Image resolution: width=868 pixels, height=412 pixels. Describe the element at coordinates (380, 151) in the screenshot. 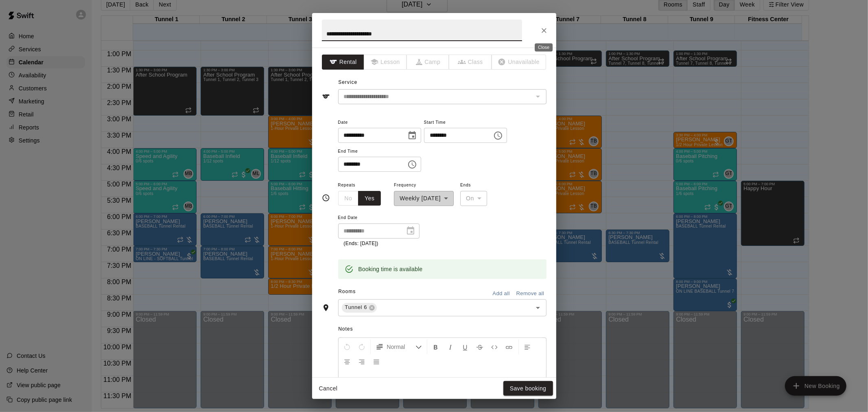

I see `span: End Time` at that location.